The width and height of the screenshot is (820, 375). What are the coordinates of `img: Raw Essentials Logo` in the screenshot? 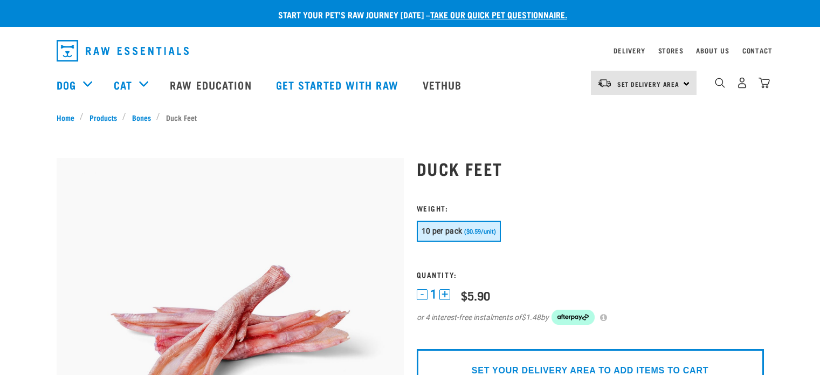 It's located at (122, 51).